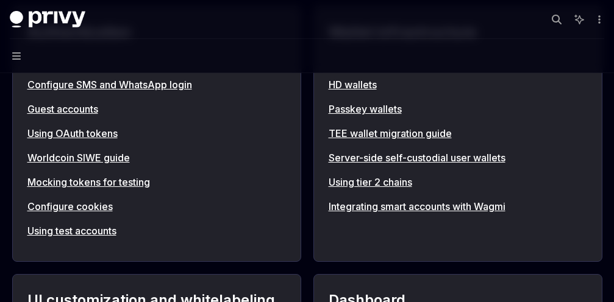 Image resolution: width=614 pixels, height=302 pixels. Describe the element at coordinates (157, 158) in the screenshot. I see `a: Worldcoin SIWE guide` at that location.